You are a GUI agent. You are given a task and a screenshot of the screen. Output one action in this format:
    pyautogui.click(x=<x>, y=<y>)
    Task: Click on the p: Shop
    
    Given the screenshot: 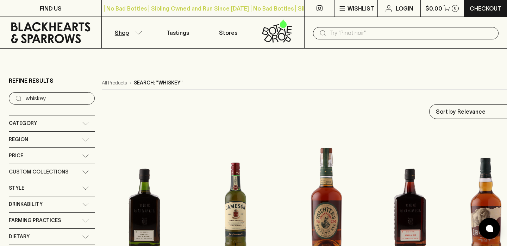 What is the action you would take?
    pyautogui.click(x=122, y=33)
    